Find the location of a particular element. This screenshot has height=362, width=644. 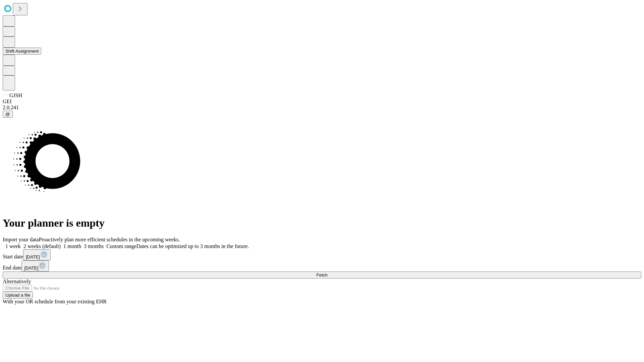

button: Shift Assignment is located at coordinates (22, 51).